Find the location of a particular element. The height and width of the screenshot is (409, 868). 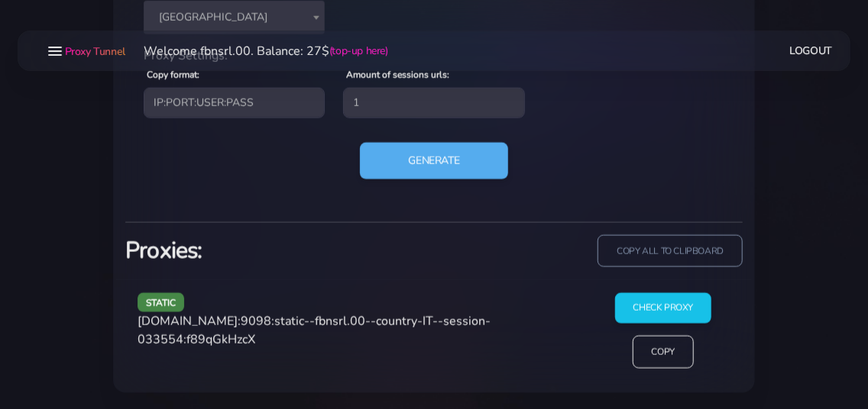

label: Copy format: is located at coordinates (173, 75).